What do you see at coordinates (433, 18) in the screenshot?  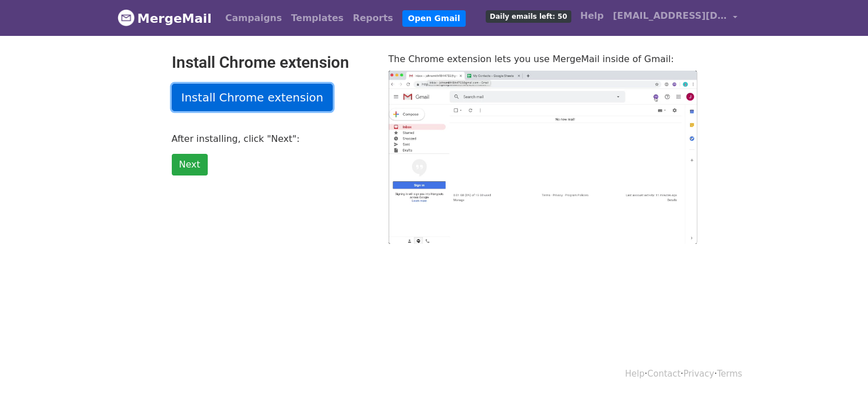 I see `a: Open Gmail` at bounding box center [433, 18].